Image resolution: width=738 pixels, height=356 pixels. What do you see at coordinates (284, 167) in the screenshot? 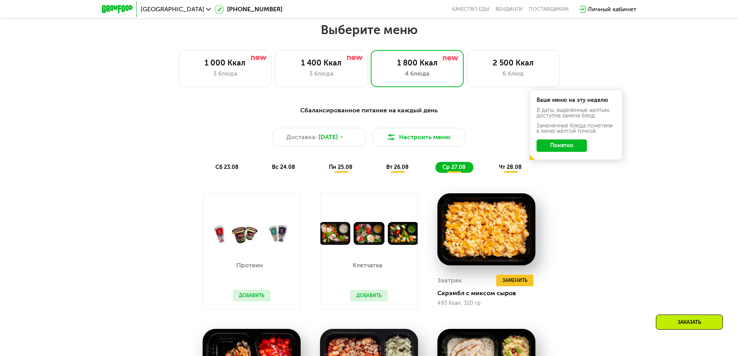
I see `span: вс 24.08` at bounding box center [284, 167].